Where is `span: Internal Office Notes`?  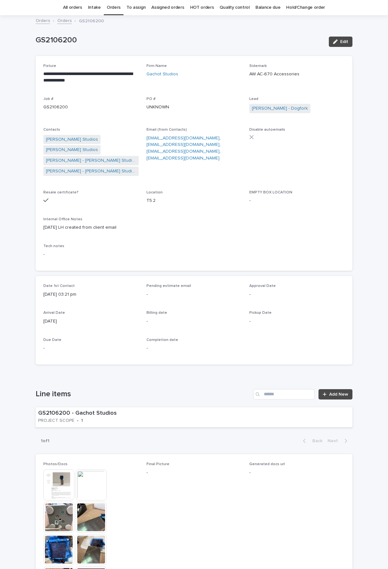 span: Internal Office Notes is located at coordinates (63, 219).